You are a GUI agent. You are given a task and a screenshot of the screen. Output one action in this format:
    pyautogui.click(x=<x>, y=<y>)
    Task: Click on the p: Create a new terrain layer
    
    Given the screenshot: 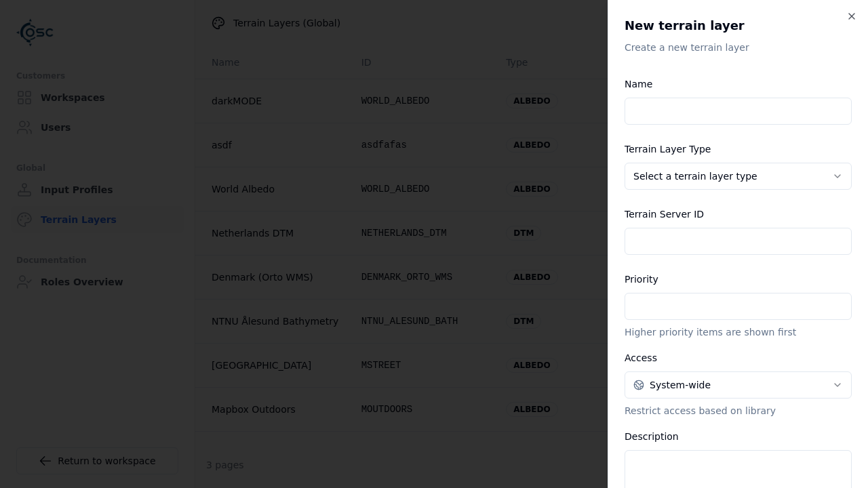 What is the action you would take?
    pyautogui.click(x=738, y=47)
    